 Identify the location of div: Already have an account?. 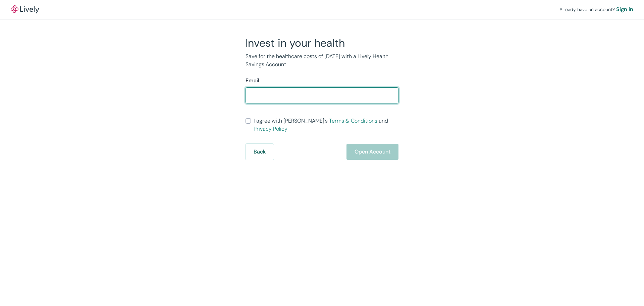
(597, 9).